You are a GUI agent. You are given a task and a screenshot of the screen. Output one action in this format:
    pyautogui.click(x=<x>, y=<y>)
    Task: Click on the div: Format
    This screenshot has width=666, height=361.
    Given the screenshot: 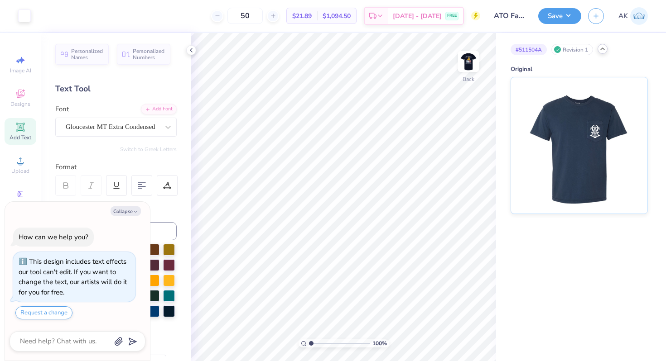 What is the action you would take?
    pyautogui.click(x=116, y=167)
    